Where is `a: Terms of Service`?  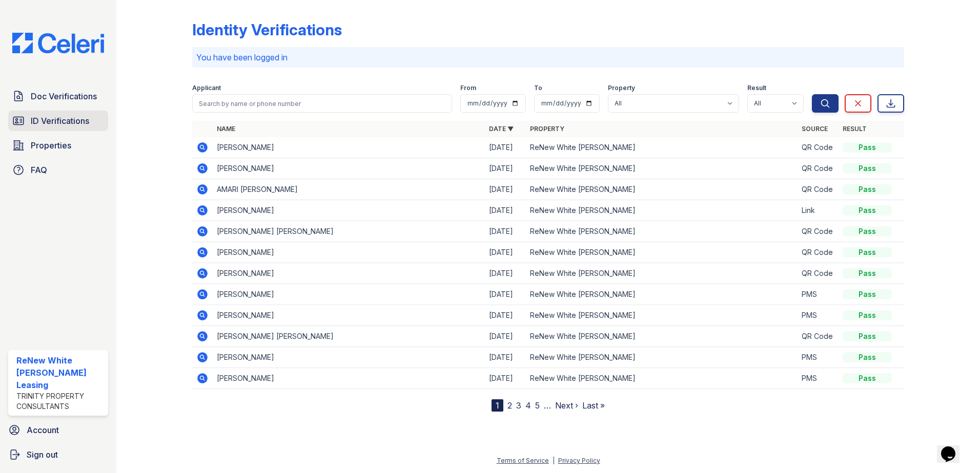
a: Terms of Service is located at coordinates (523, 461).